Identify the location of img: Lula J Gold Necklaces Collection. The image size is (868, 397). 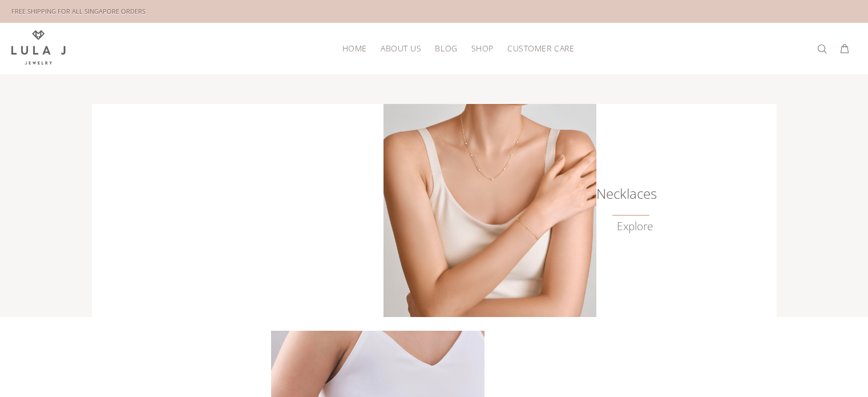
(490, 210).